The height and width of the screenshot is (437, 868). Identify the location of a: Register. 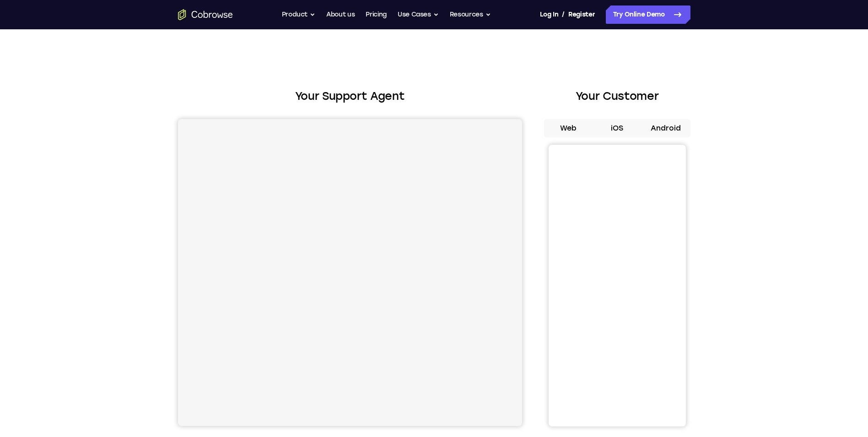
(581, 15).